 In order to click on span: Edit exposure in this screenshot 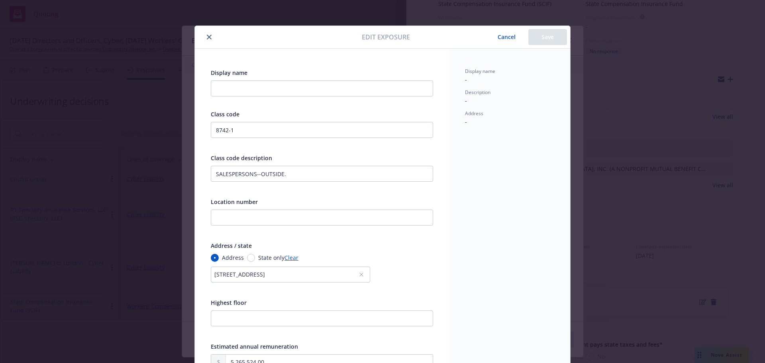, I will do `click(386, 37)`.